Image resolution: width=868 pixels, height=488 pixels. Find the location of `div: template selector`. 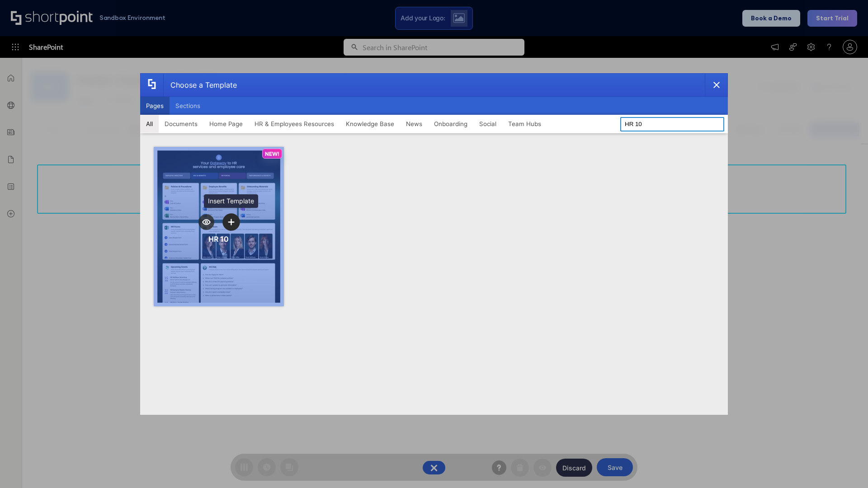

div: template selector is located at coordinates (434, 244).